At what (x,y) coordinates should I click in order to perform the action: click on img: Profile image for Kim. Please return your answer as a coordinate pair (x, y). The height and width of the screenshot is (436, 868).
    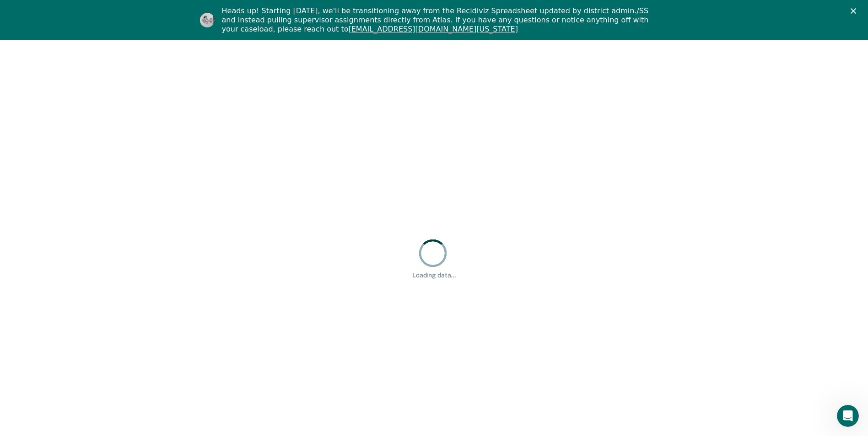
    Looking at the image, I should click on (207, 20).